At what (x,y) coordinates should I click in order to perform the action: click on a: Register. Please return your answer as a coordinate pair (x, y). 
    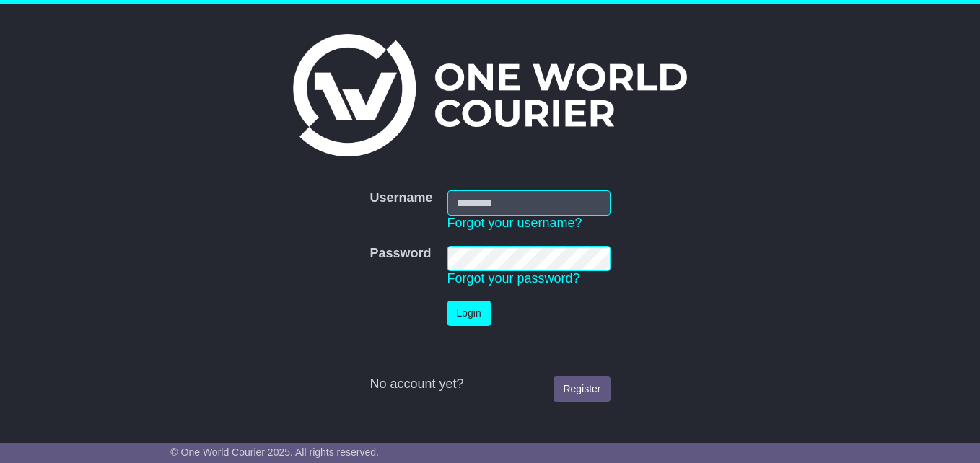
    Looking at the image, I should click on (582, 388).